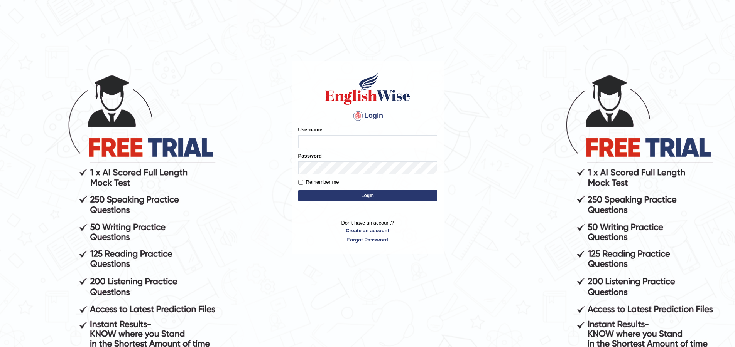 This screenshot has height=347, width=735. Describe the element at coordinates (368, 231) in the screenshot. I see `p: Don't have an account?` at that location.